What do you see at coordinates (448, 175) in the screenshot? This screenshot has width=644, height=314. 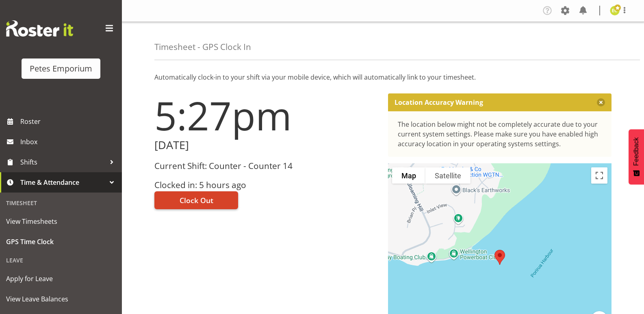 I see `button: Show satellite imagery` at bounding box center [448, 175].